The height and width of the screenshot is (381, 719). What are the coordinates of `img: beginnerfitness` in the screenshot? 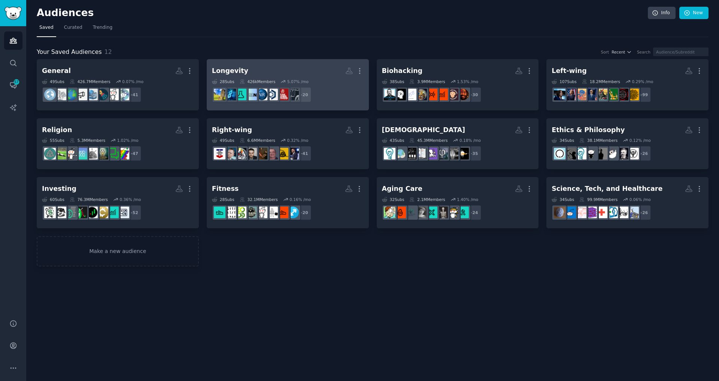 It's located at (293, 212).